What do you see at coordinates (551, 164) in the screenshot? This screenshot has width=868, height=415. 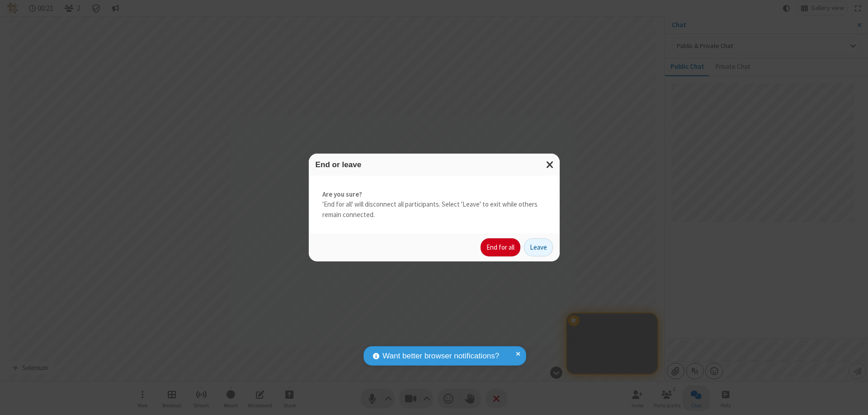 I see `button: Close modal` at bounding box center [551, 164].